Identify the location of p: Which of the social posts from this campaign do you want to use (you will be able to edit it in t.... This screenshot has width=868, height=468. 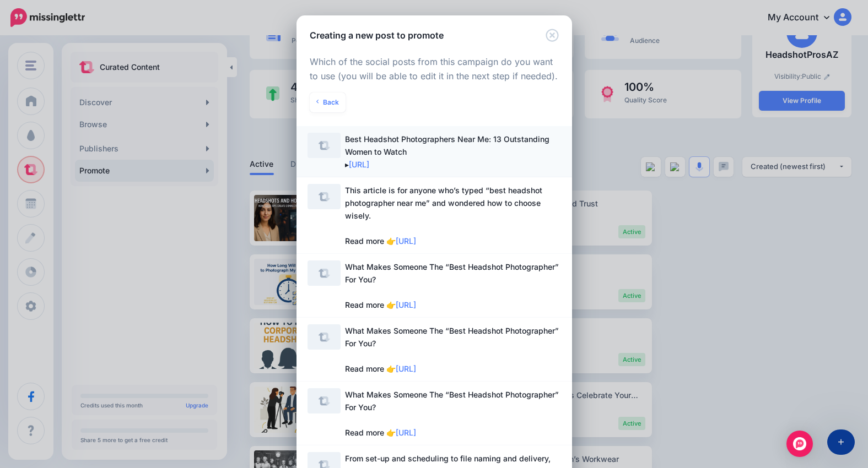
(435, 69).